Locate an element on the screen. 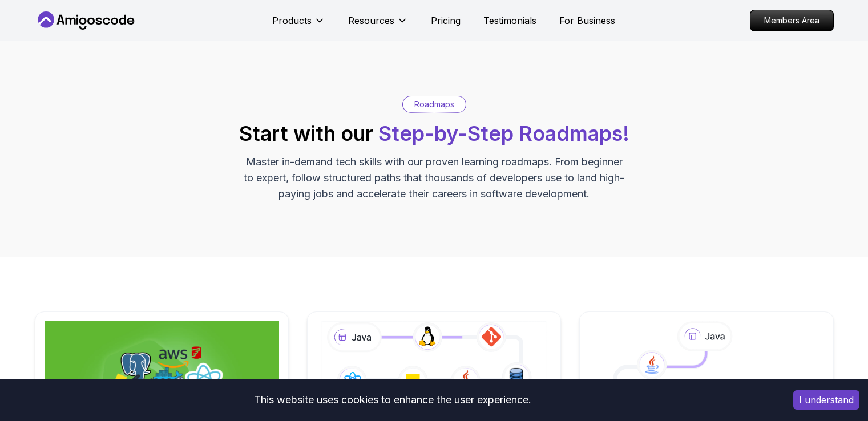 The height and width of the screenshot is (421, 868). button: Resources is located at coordinates (378, 25).